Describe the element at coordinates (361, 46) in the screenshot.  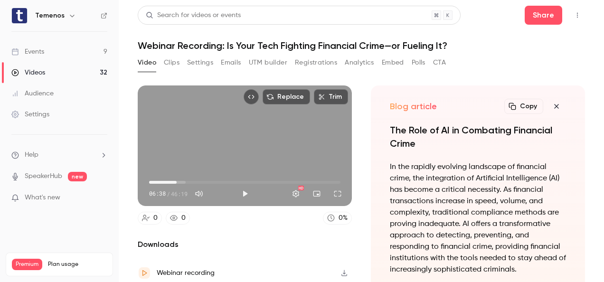
I see `h1: Webinar Recording: Is Your Tech Fighting Financial Crime—or Fueling It?` at that location.